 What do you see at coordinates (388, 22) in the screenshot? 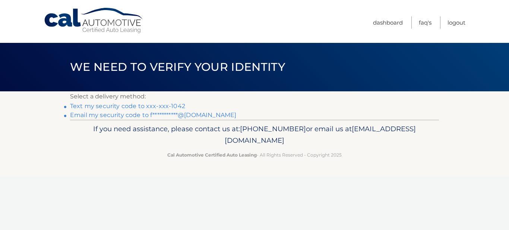
I see `a: Dashboard` at bounding box center [388, 22].